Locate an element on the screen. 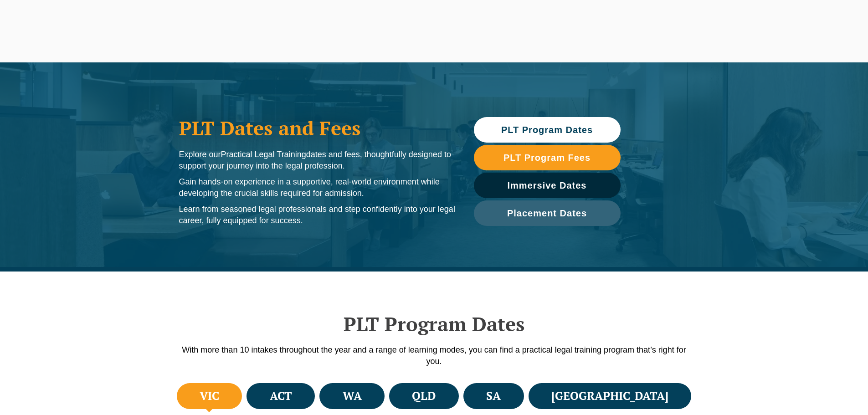 The image size is (868, 415). h4: QLD is located at coordinates (424, 396).